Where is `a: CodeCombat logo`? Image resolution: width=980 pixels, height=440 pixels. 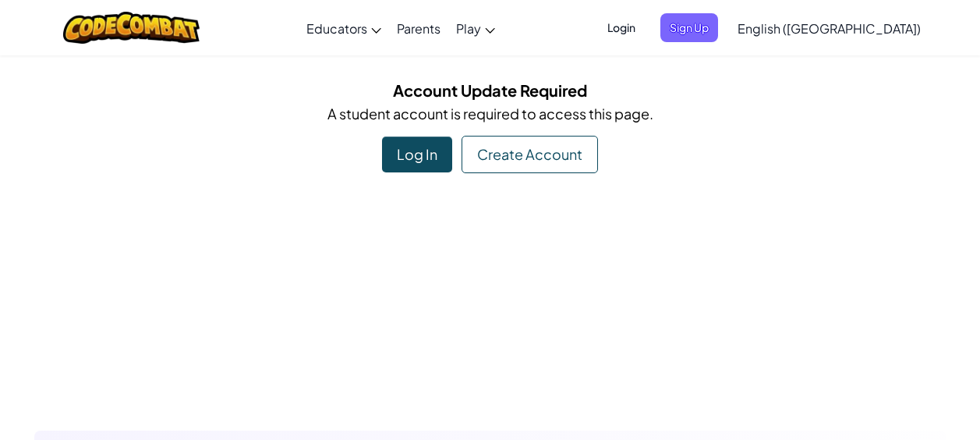 a: CodeCombat logo is located at coordinates (131, 28).